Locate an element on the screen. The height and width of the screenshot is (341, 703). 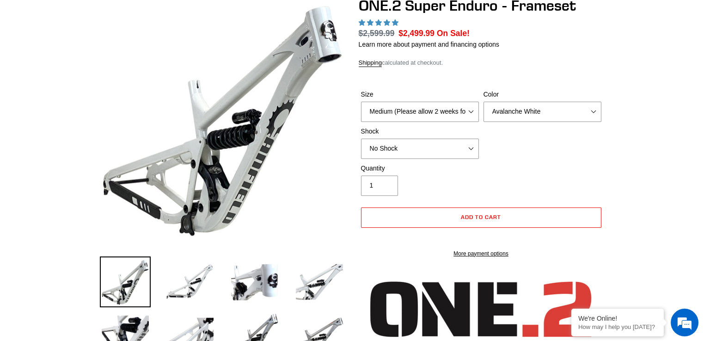
div: We're Online! is located at coordinates (618, 318).